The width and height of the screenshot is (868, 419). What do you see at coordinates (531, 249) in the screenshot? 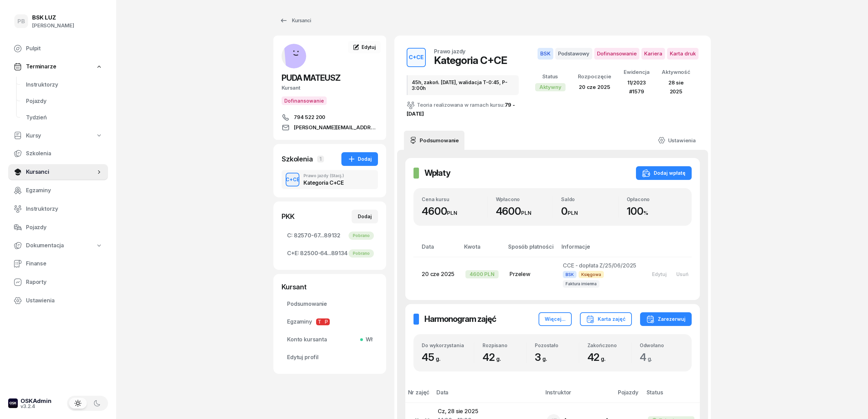
I see `th: Sposób płatności` at bounding box center [531, 249].